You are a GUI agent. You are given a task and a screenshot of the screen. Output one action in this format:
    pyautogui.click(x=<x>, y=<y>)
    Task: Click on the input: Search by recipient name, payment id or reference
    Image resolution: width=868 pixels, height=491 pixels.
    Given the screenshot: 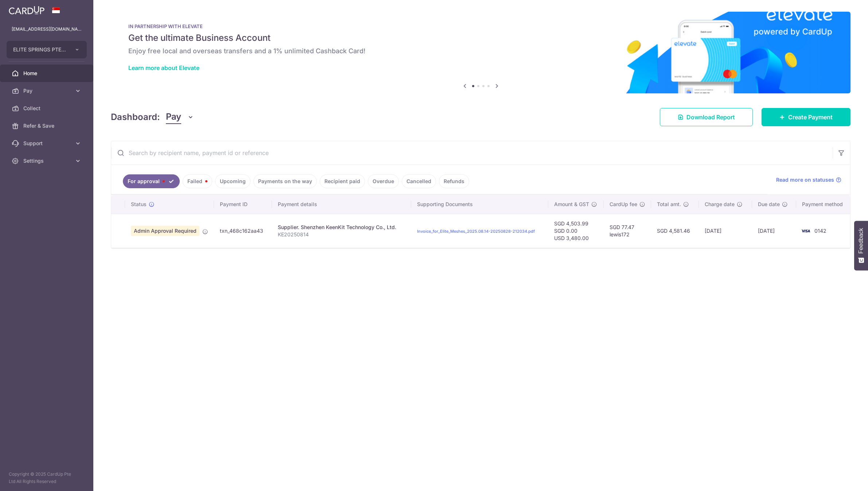 What is the action you would take?
    pyautogui.click(x=471, y=153)
    